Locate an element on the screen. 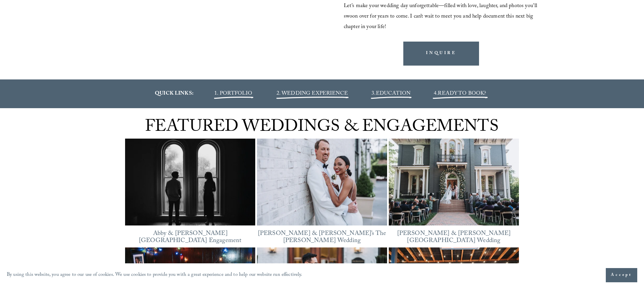  a: Chantel &amp; James’ Heights House Hotel Wedding is located at coordinates (454, 182).